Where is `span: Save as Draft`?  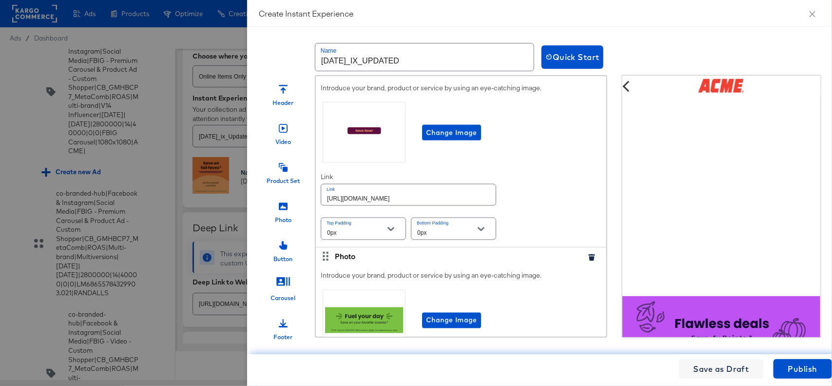 span: Save as Draft is located at coordinates (721, 369).